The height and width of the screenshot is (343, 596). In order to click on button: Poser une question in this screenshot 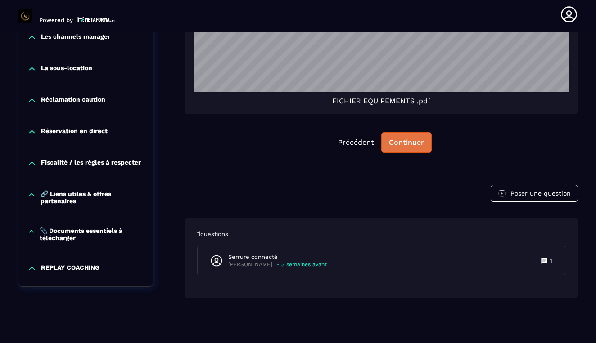, I will do `click(534, 194)`.